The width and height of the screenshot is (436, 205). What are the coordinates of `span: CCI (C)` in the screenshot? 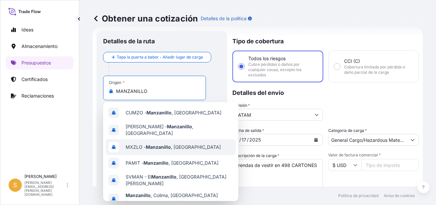 It's located at (352, 61).